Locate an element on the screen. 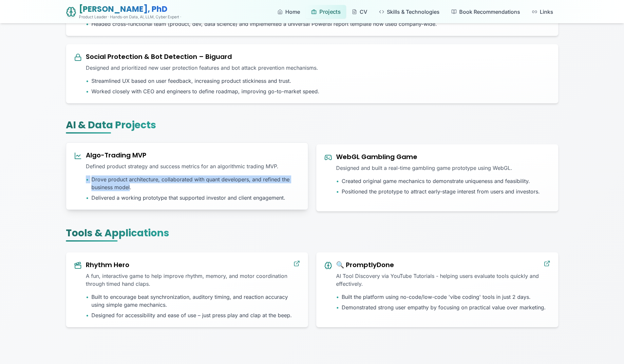 This screenshot has width=624, height=364. span: Book Recommendations is located at coordinates (490, 12).